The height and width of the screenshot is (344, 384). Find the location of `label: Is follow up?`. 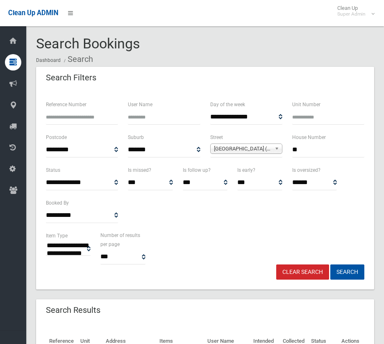

label: Is follow up? is located at coordinates (197, 170).